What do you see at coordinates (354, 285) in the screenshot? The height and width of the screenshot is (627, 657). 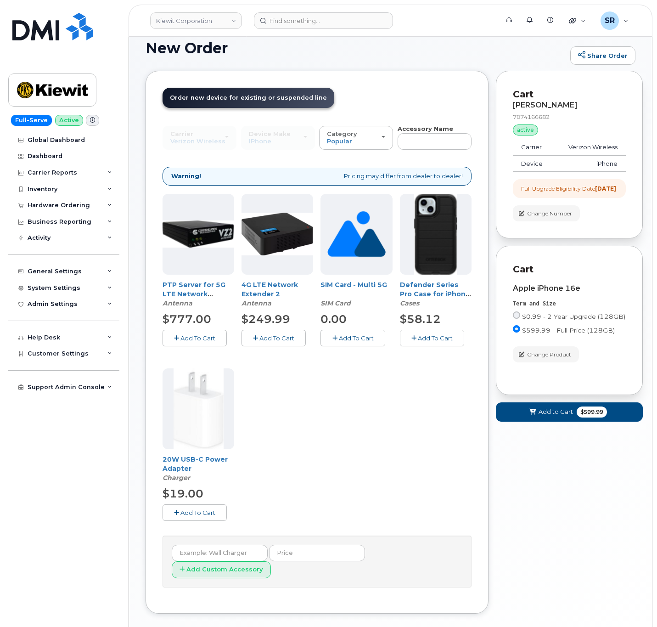 I see `a: SIM Card - Multi 5G` at bounding box center [354, 285].